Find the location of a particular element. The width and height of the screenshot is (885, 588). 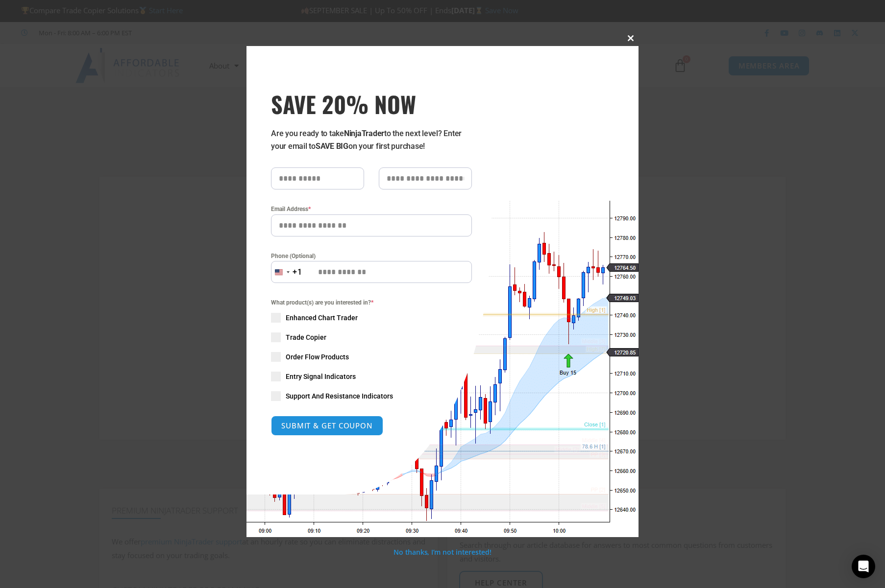

label: Phone (Optional) is located at coordinates (371, 256).